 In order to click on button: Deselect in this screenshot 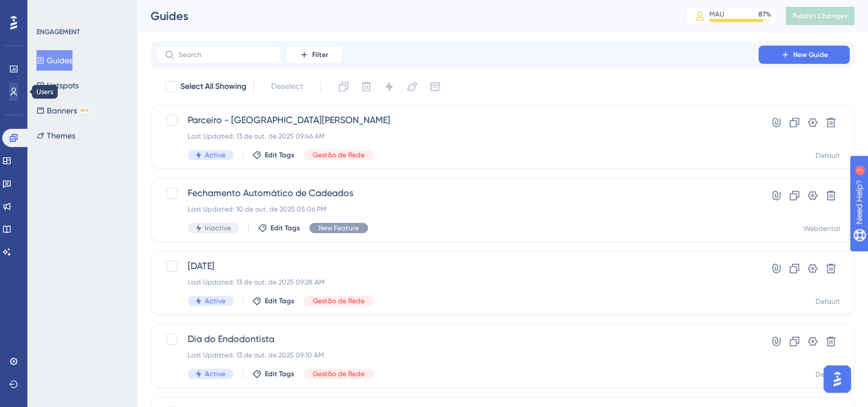, I will do `click(287, 86)`.